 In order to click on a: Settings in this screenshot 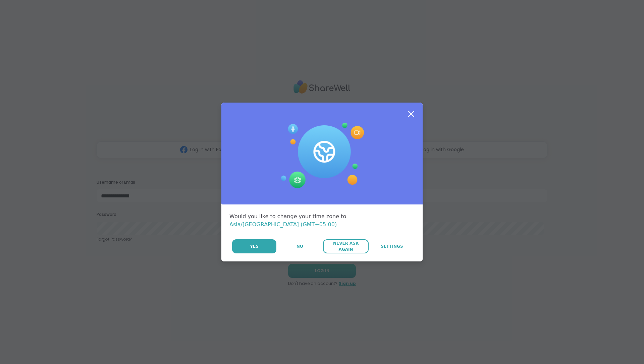, I will do `click(391, 246)`.